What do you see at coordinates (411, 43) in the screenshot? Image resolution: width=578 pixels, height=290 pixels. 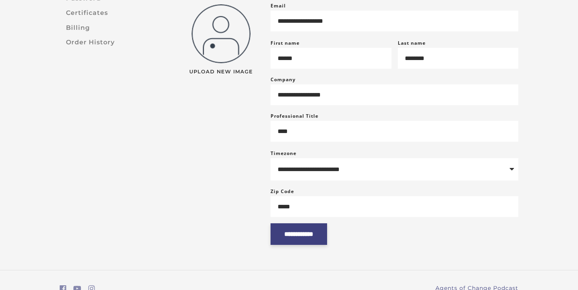 I see `label: Last name` at bounding box center [411, 43].